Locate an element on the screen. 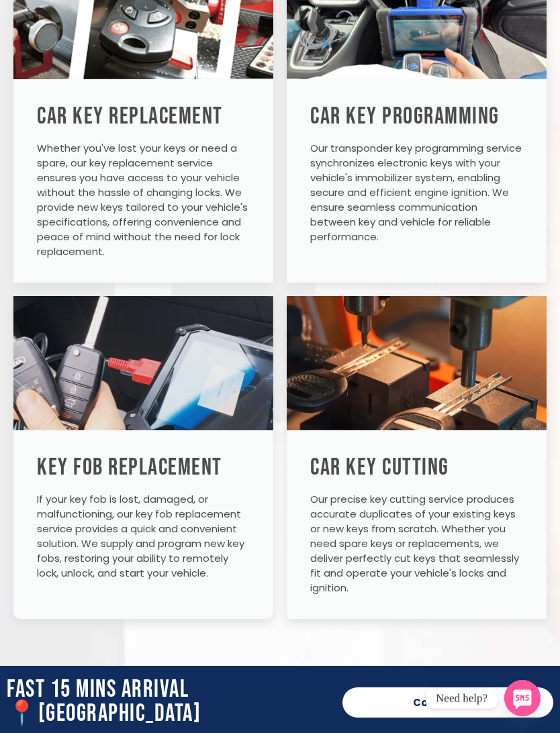 The height and width of the screenshot is (733, 560). div: Whether you've lost your keys or need a spare, our key replacement service ensures you have acces... is located at coordinates (143, 200).